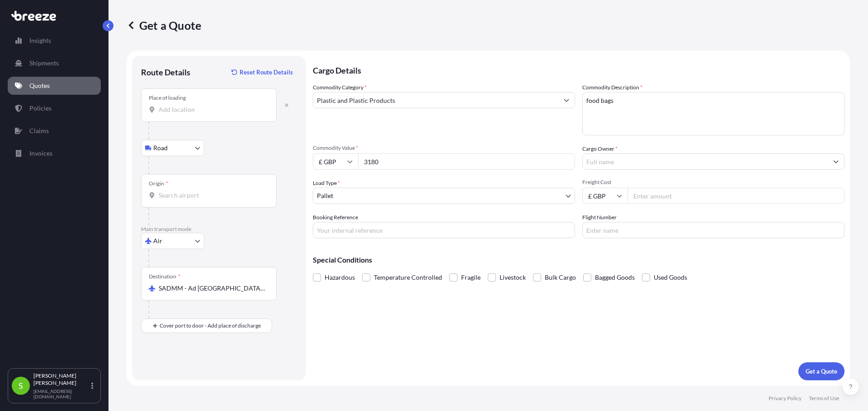 This screenshot has height=411, width=868. What do you see at coordinates (166, 72) in the screenshot?
I see `p: Route Details` at bounding box center [166, 72].